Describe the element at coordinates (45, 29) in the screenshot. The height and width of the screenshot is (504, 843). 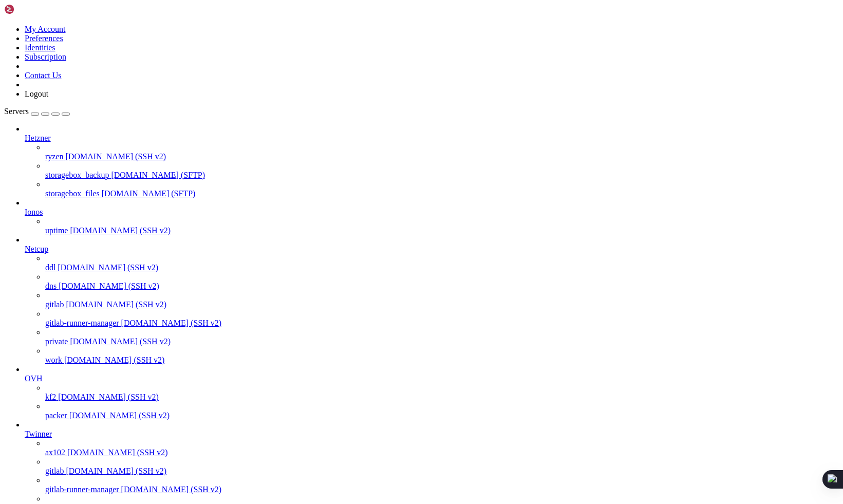
I see `a: My Account` at that location.